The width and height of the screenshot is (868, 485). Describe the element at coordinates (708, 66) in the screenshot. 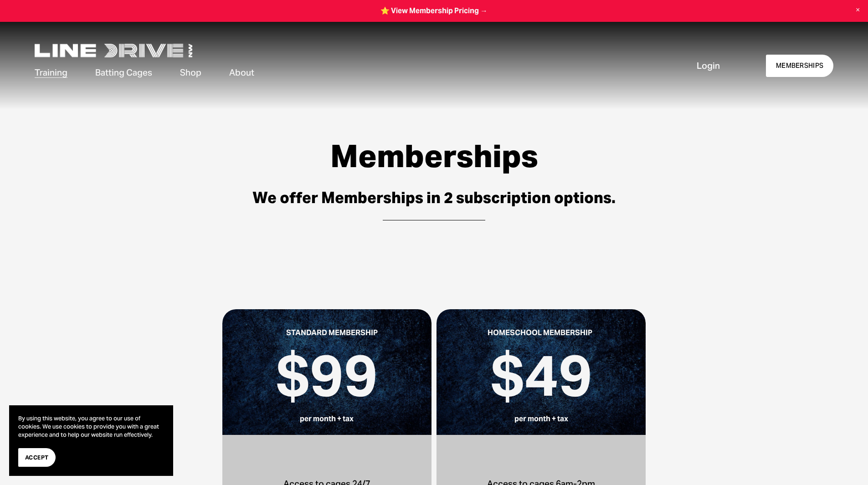

I see `a: Login` at that location.